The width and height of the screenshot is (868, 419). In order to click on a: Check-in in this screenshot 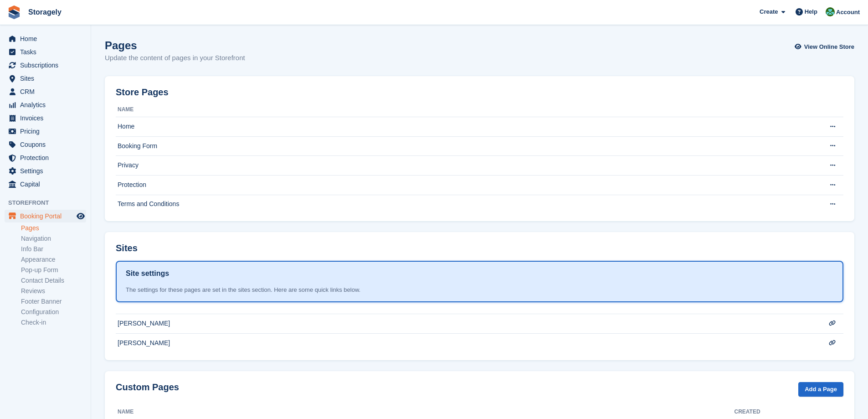, I will do `click(53, 322)`.